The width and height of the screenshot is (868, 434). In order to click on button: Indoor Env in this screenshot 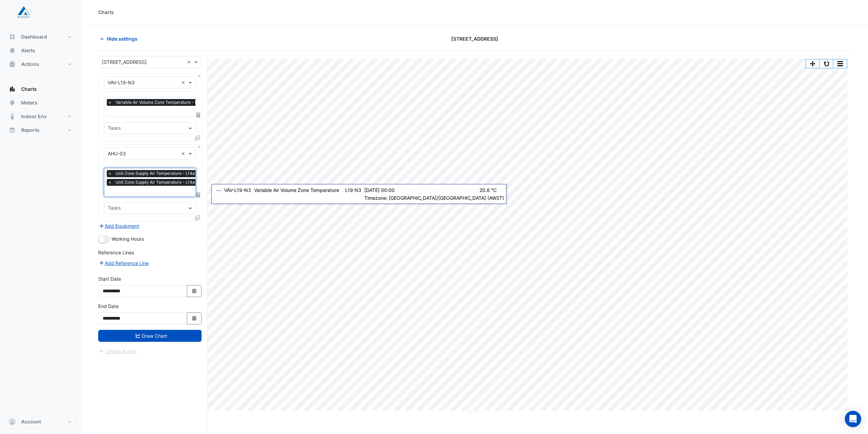, I will do `click(41, 116)`.